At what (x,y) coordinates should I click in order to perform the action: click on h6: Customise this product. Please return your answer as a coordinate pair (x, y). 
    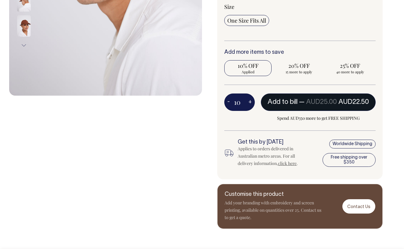
    Looking at the image, I should click on (274, 194).